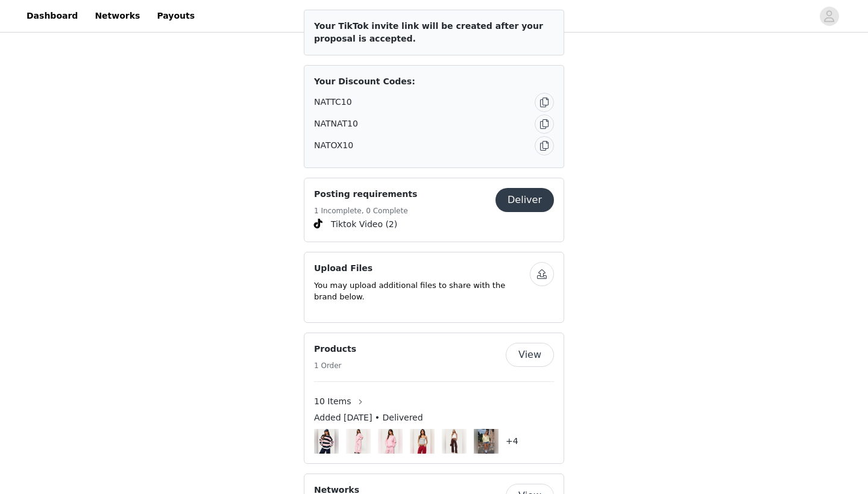 This screenshot has width=868, height=494. Describe the element at coordinates (429, 32) in the screenshot. I see `span: Your TikTok invite link will be created after your proposal is accepted.` at that location.